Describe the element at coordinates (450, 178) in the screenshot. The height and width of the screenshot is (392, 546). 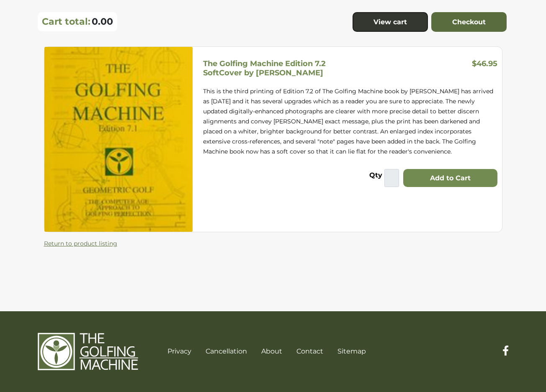
I see `button: Add to Cart` at that location.